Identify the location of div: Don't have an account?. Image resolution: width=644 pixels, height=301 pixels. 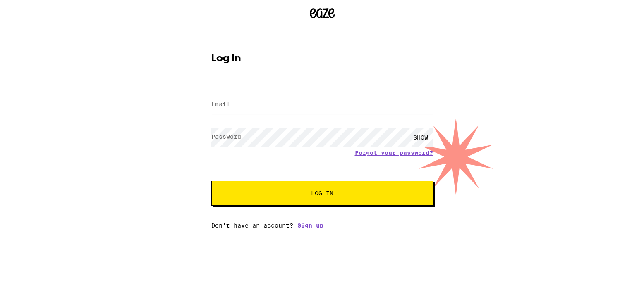
(322, 226).